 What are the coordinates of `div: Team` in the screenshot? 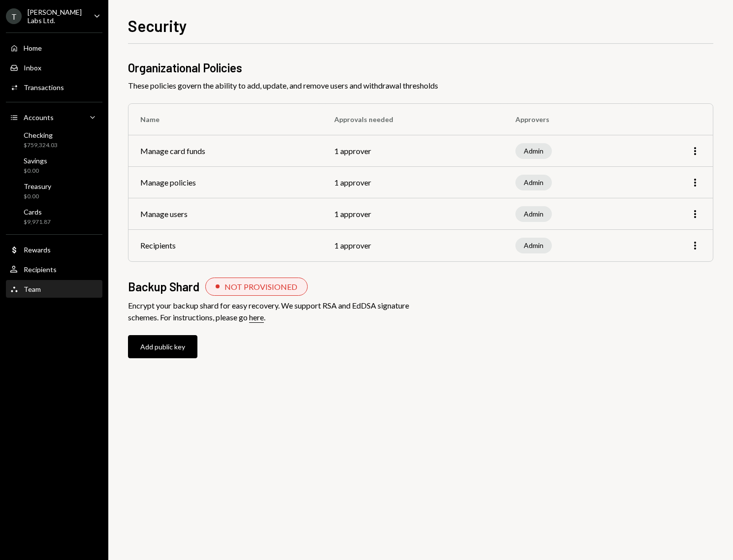 It's located at (32, 288).